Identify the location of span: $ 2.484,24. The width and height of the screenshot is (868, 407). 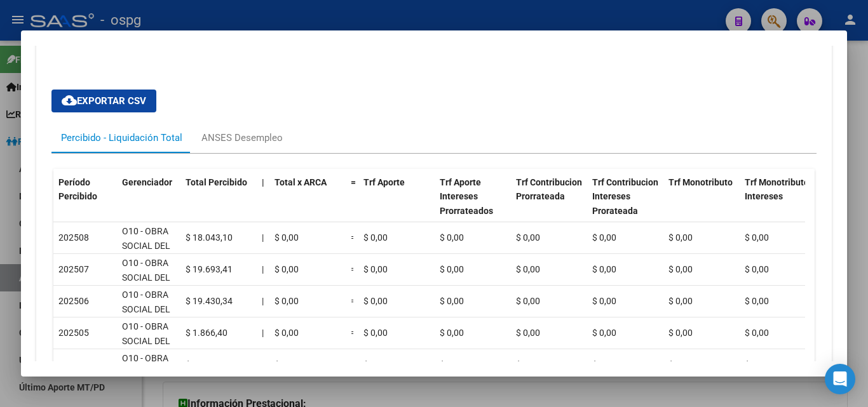
(207, 365).